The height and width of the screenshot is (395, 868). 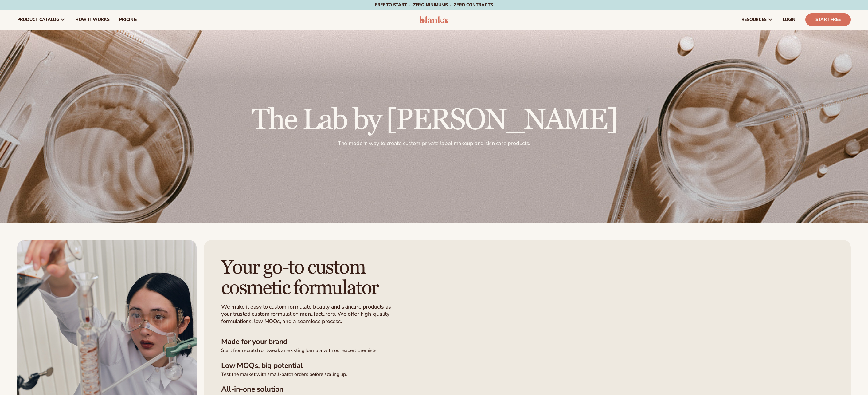 I want to click on a: LOGIN, so click(x=789, y=20).